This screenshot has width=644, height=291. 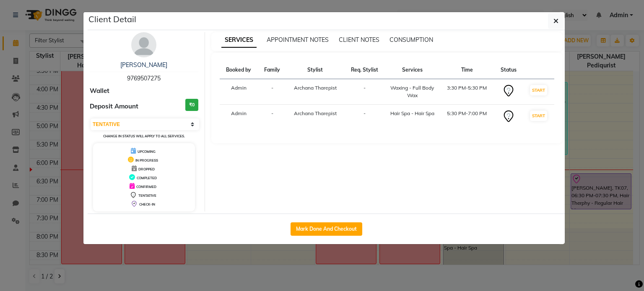 What do you see at coordinates (114, 106) in the screenshot?
I see `span: Deposit Amount` at bounding box center [114, 106].